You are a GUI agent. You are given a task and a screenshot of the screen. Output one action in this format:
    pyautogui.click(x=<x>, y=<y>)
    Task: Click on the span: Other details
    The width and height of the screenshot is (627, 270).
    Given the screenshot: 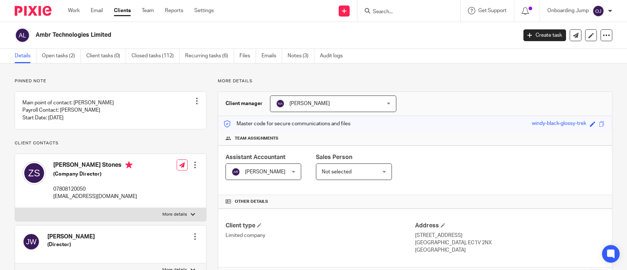 What is the action you would take?
    pyautogui.click(x=251, y=202)
    